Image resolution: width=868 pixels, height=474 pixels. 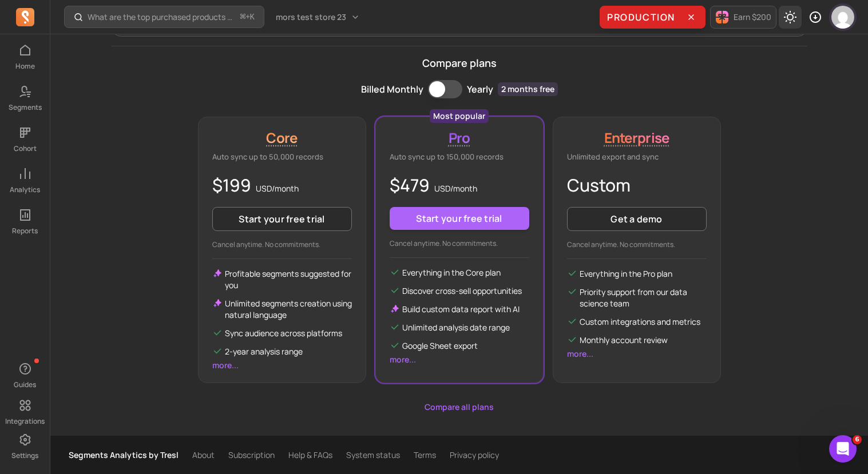 I want to click on p: Earn $200, so click(x=752, y=17).